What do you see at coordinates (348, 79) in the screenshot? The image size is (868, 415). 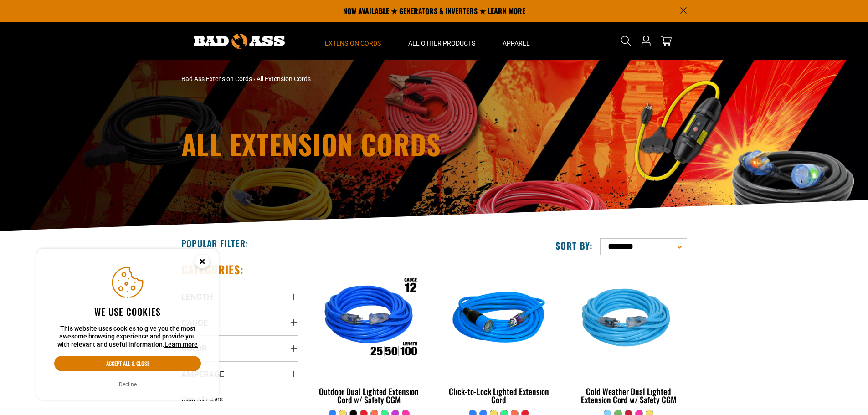 I see `nav: breadcrumbs` at bounding box center [348, 79].